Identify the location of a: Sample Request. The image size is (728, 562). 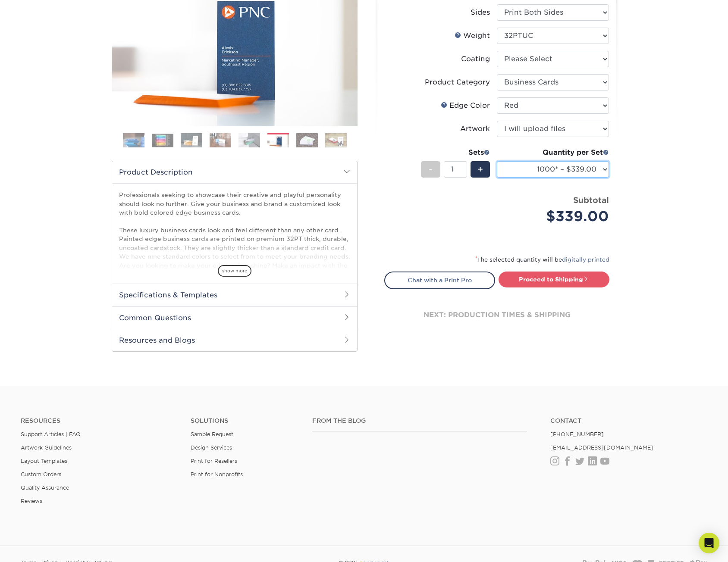
(212, 434).